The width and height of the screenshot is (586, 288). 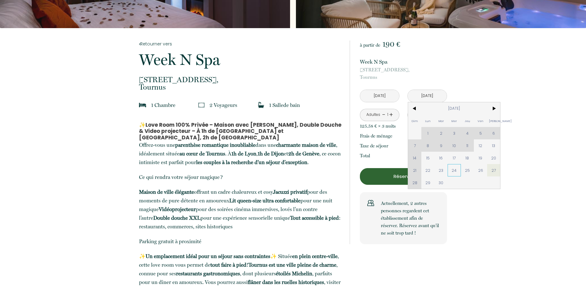 I want to click on img: users, so click(x=371, y=203).